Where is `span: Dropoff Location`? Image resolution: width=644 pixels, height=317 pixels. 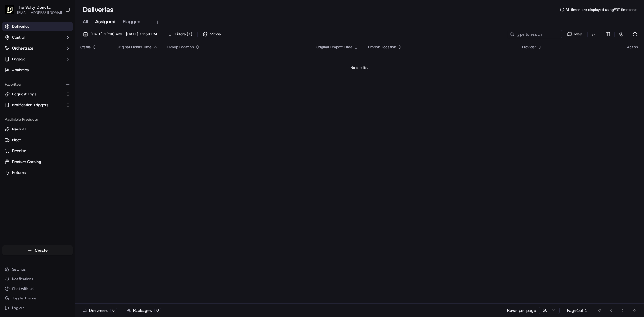
span: Dropoff Location is located at coordinates (382, 47).